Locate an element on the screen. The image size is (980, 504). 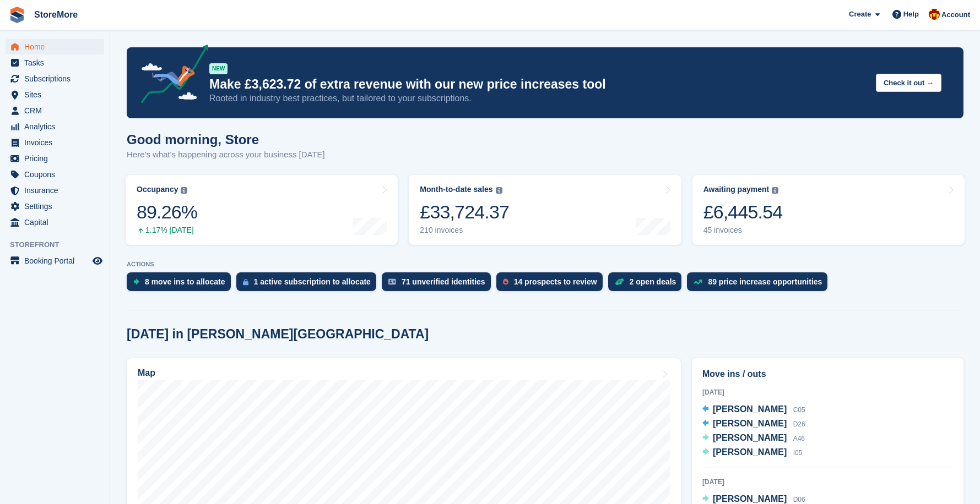
h2: Map is located at coordinates (147, 373).